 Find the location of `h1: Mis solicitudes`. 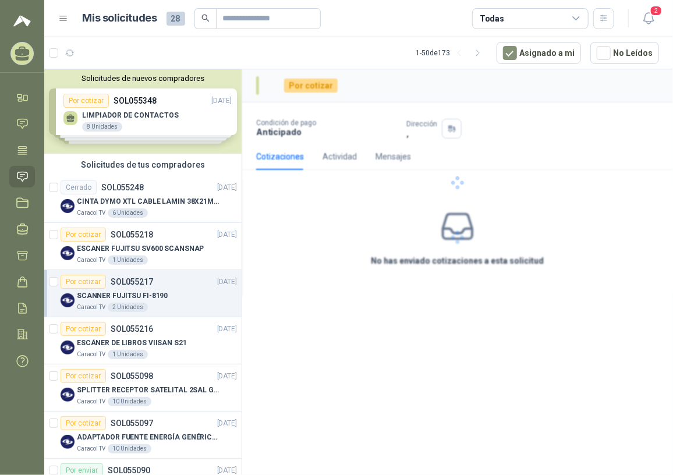

h1: Mis solicitudes is located at coordinates (120, 18).